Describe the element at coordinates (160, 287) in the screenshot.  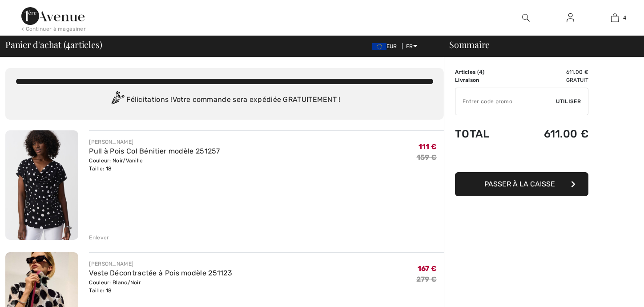
I see `div: Couleur: Blanc/Noir Taille: 18` at that location.